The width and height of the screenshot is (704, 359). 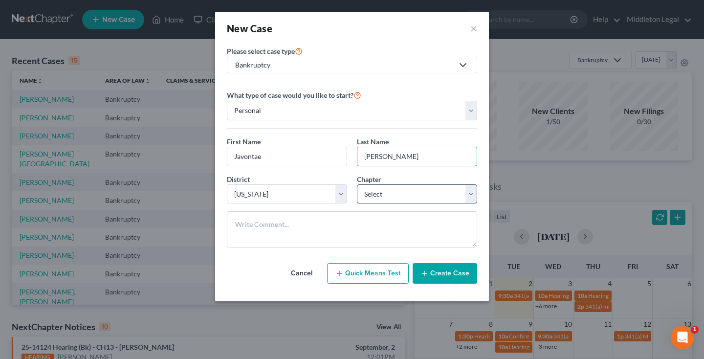 What do you see at coordinates (250, 28) in the screenshot?
I see `strong: New Case` at bounding box center [250, 28].